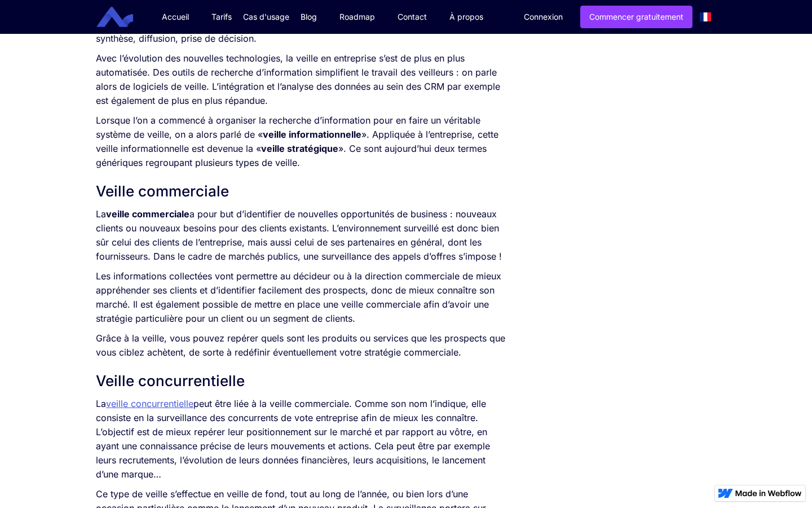 The width and height of the screenshot is (812, 508). I want to click on a: Connexion, so click(543, 17).